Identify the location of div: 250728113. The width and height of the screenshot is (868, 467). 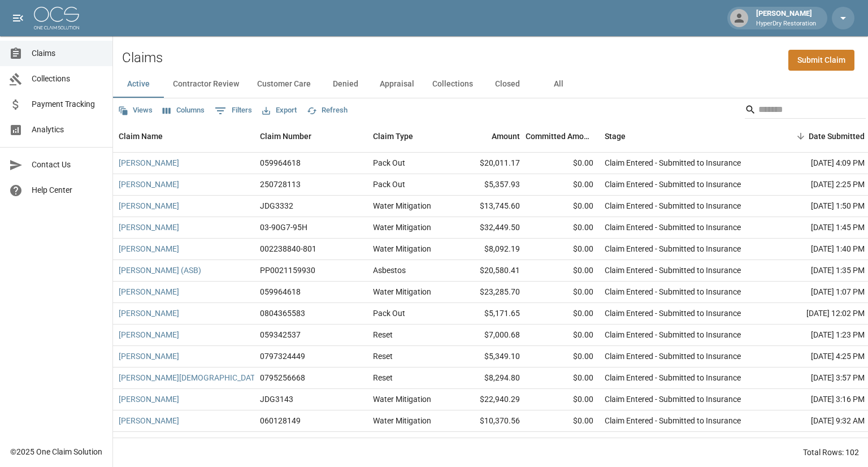
(280, 184).